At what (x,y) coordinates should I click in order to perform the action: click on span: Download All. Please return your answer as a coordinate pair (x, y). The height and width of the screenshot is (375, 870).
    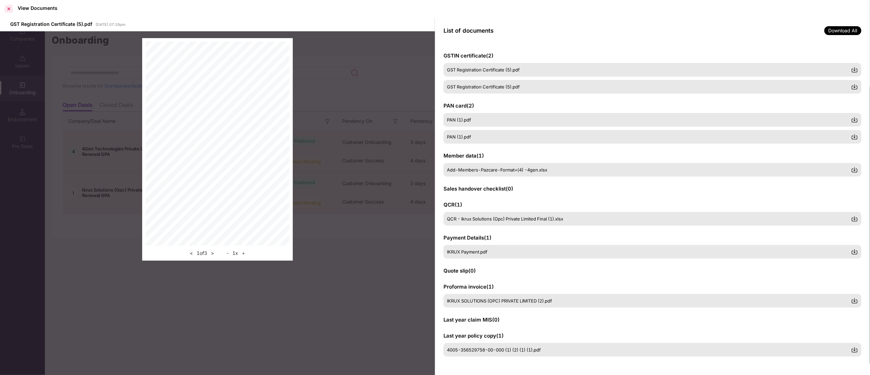
    Looking at the image, I should click on (843, 31).